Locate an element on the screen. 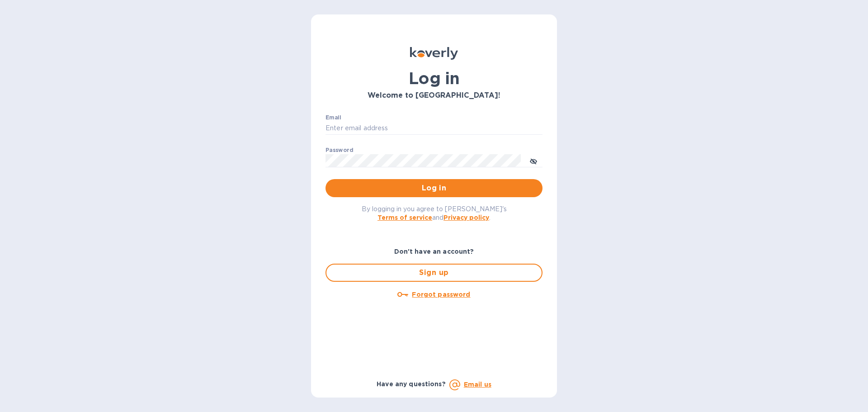 The width and height of the screenshot is (868, 412). img: Koverly is located at coordinates (434, 53).